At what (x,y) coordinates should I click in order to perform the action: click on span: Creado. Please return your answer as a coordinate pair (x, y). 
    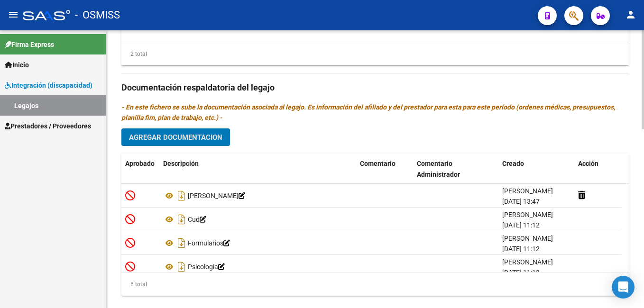
    Looking at the image, I should click on (513, 163).